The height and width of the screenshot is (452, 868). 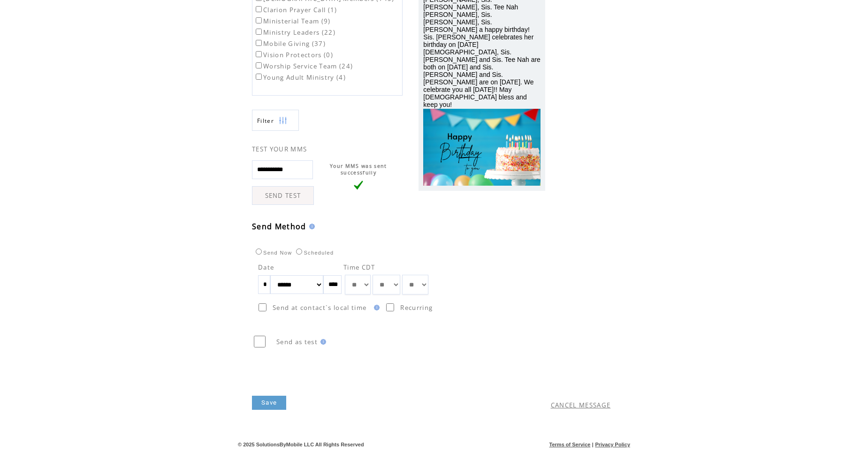 I want to click on input: Mobile Giving (37), so click(x=258, y=42).